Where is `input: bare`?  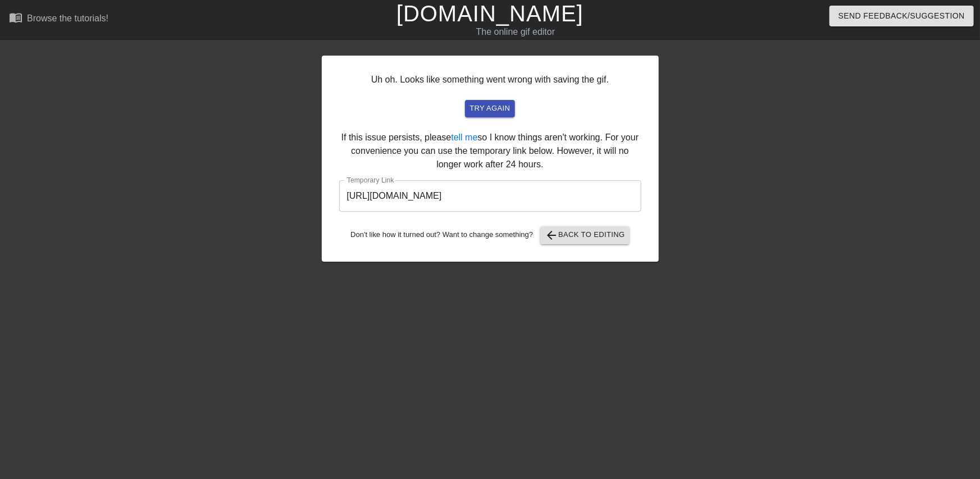 input: bare is located at coordinates (490, 196).